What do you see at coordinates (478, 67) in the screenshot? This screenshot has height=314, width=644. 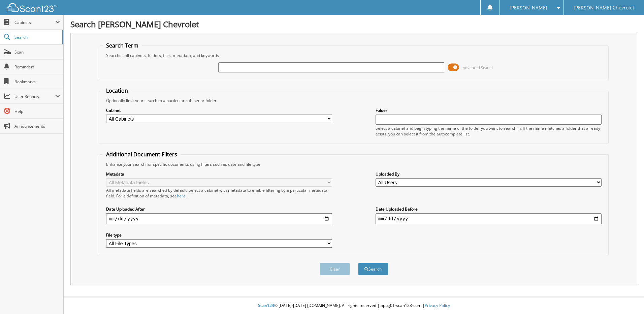 I see `span: Advanced Search` at bounding box center [478, 67].